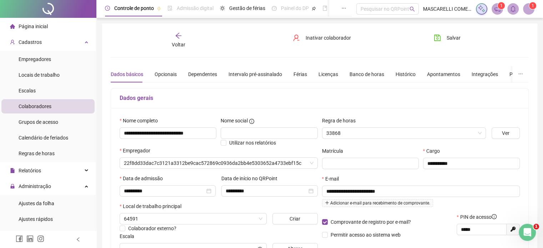 Image resolution: width=543 pixels, height=248 pixels. I want to click on button: Criar, so click(295, 219).